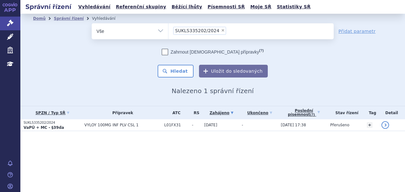 This screenshot has width=405, height=192. What do you see at coordinates (346, 113) in the screenshot?
I see `th: Stav řízení` at bounding box center [346, 113].